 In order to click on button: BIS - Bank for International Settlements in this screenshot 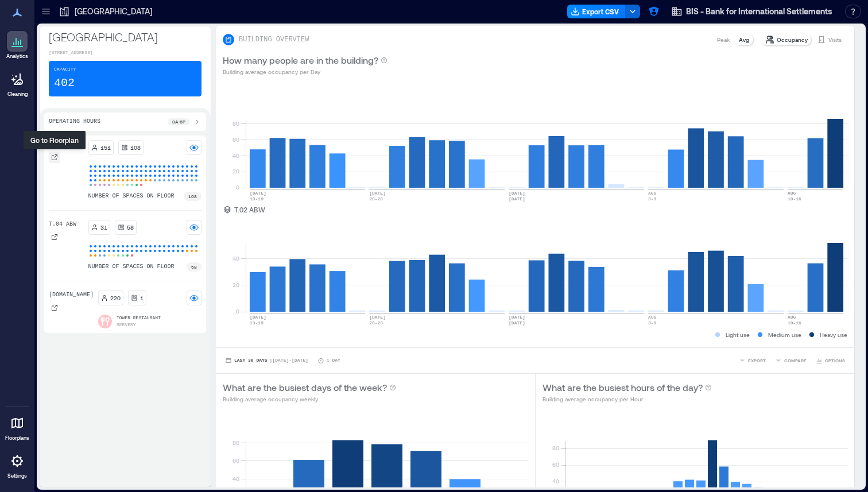, I will do `click(751, 12)`.